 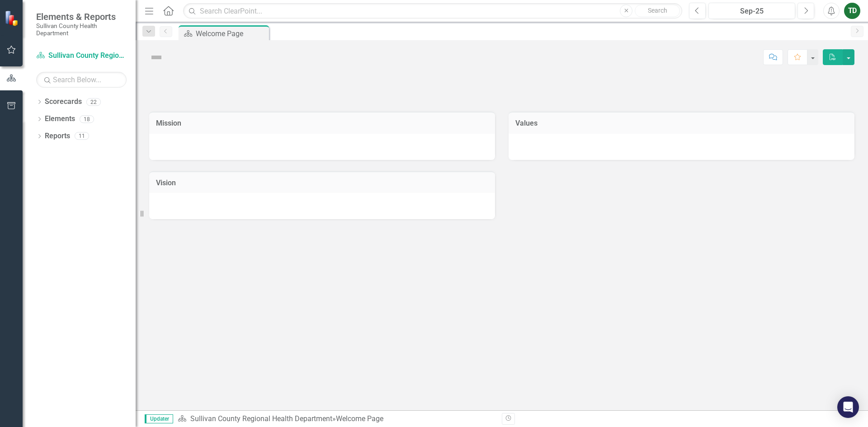 What do you see at coordinates (63, 102) in the screenshot?
I see `a: Scorecards` at bounding box center [63, 102].